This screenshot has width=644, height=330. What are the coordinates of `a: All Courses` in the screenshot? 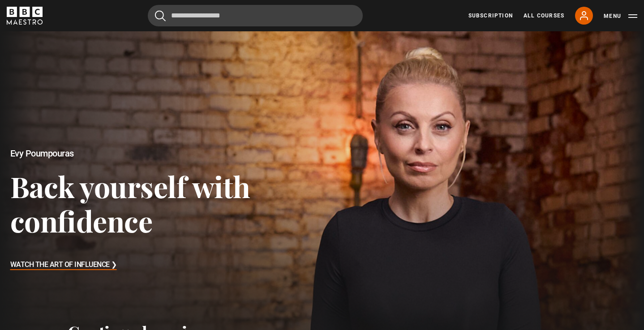 It's located at (544, 15).